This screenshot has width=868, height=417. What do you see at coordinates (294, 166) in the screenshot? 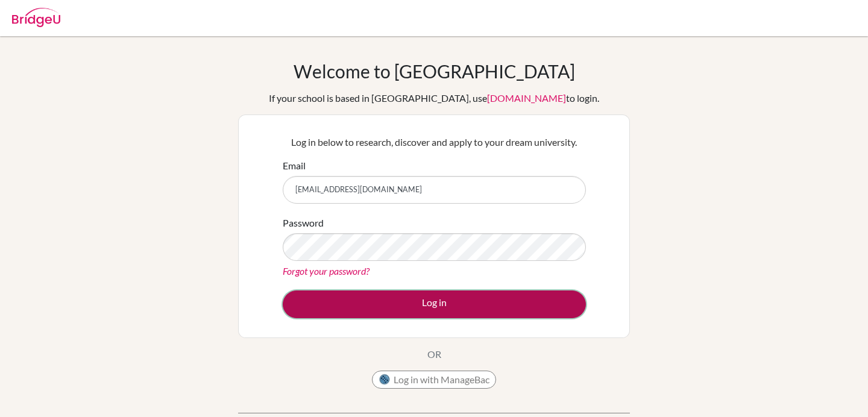
I see `label: Email` at bounding box center [294, 166].